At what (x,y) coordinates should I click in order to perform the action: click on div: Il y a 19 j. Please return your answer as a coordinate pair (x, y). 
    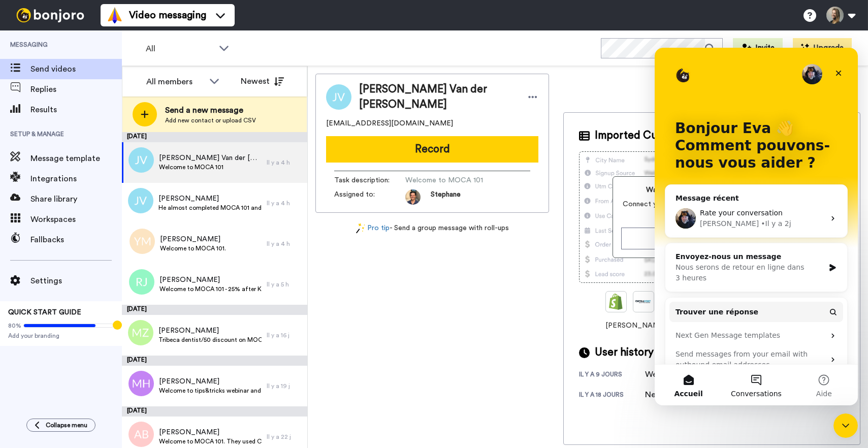
    Looking at the image, I should click on (284, 386).